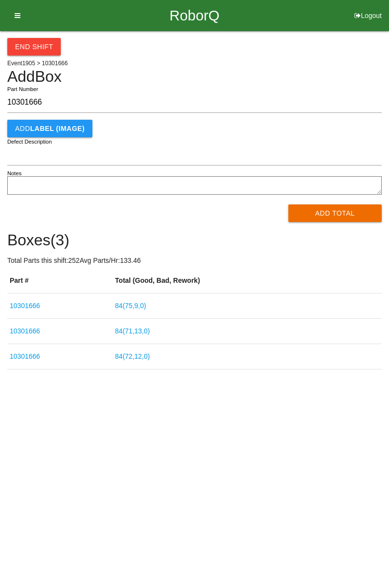  Describe the element at coordinates (49, 128) in the screenshot. I see `button: AddLABEL (IMAGE)` at that location.